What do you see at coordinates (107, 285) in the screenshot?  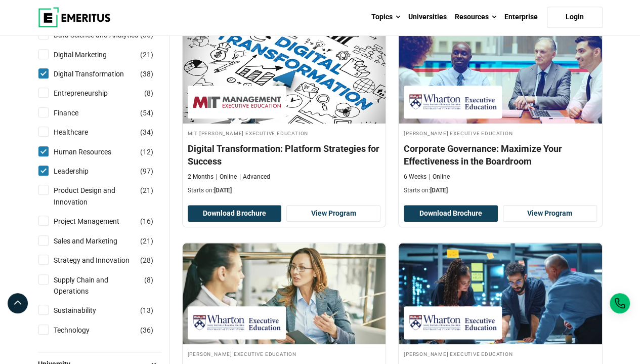 I see `a: Supply Chain and Operations` at bounding box center [107, 285].